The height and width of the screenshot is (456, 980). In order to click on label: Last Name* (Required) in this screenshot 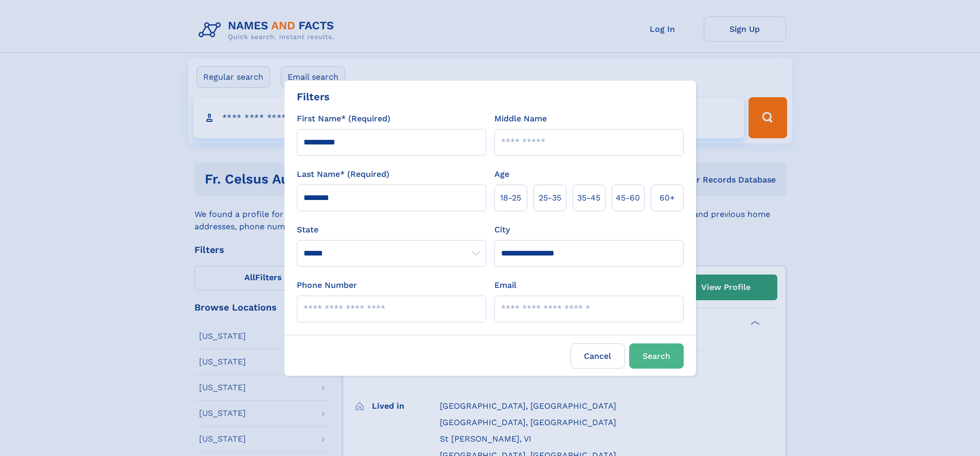, I will do `click(343, 174)`.